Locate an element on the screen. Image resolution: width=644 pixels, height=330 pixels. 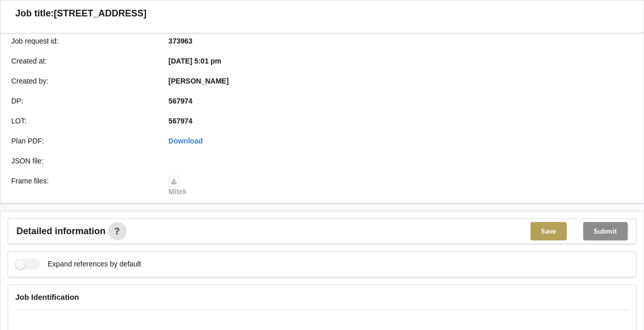
div: LOT : is located at coordinates (82, 121).